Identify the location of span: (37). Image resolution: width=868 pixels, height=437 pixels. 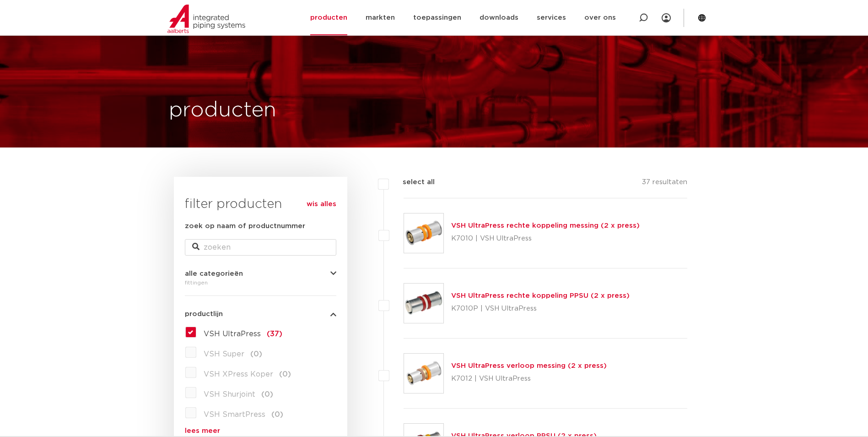
(275, 334).